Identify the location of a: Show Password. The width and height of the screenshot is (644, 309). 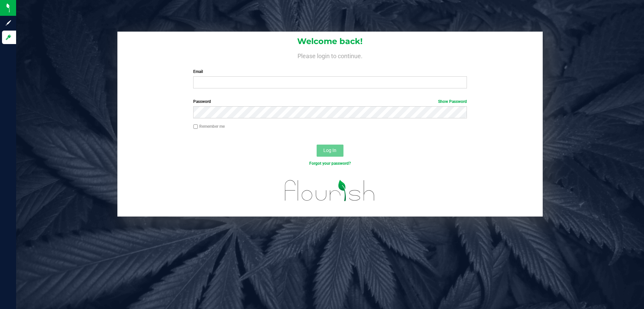
(453, 101).